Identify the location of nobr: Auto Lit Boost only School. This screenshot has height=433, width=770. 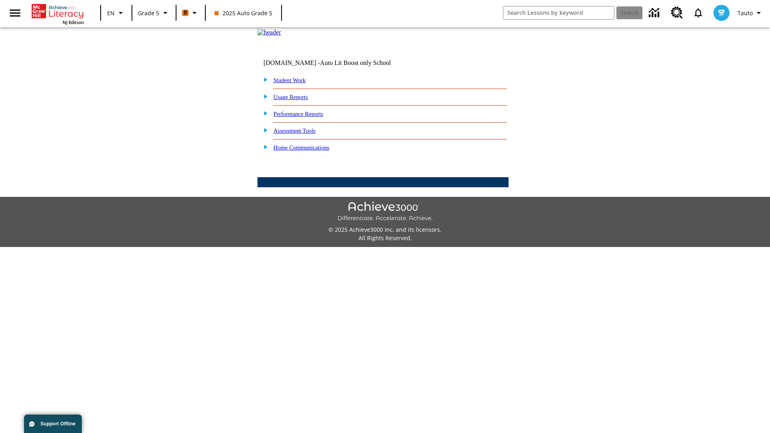
(355, 63).